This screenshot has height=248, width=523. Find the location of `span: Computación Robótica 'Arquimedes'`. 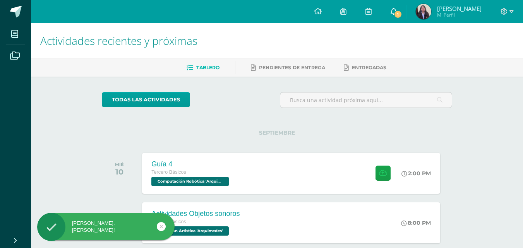

span: Computación Robótica 'Arquimedes' is located at coordinates (190, 182).